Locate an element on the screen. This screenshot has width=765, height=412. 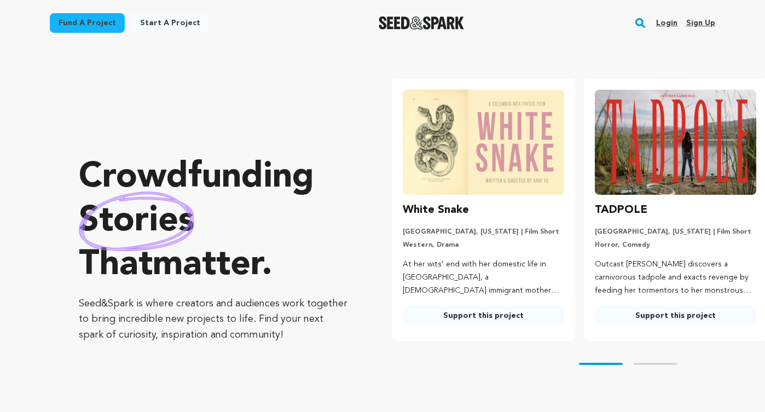
a: Fund a project is located at coordinates (87, 23).